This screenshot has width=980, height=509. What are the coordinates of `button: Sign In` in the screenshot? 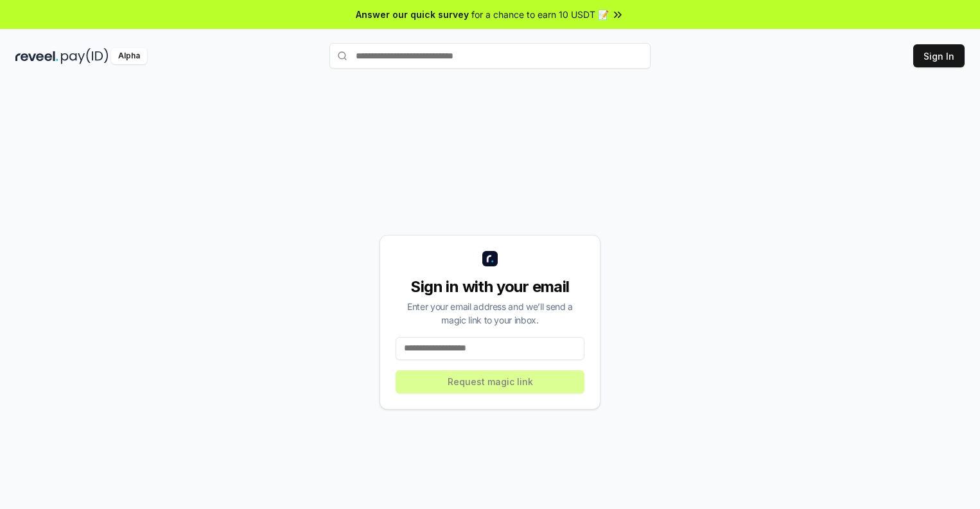 It's located at (939, 56).